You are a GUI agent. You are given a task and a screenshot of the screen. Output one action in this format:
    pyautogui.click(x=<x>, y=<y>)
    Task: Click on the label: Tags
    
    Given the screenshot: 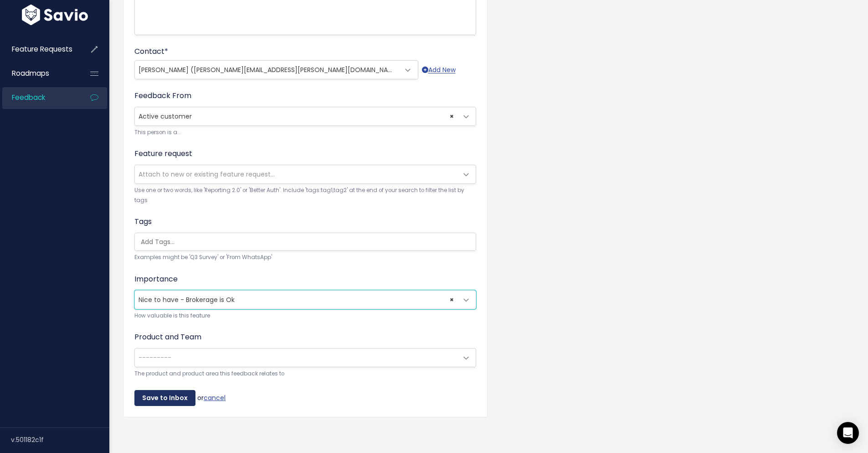 What is the action you would take?
    pyautogui.click(x=143, y=221)
    